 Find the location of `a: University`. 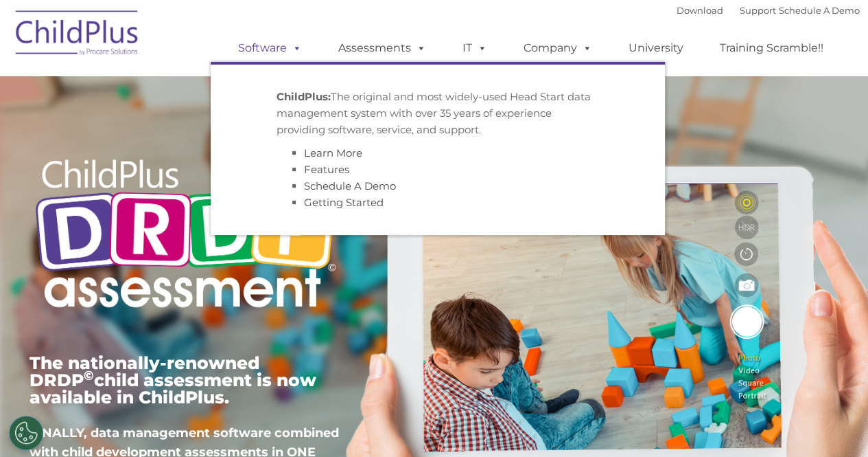

a: University is located at coordinates (656, 48).